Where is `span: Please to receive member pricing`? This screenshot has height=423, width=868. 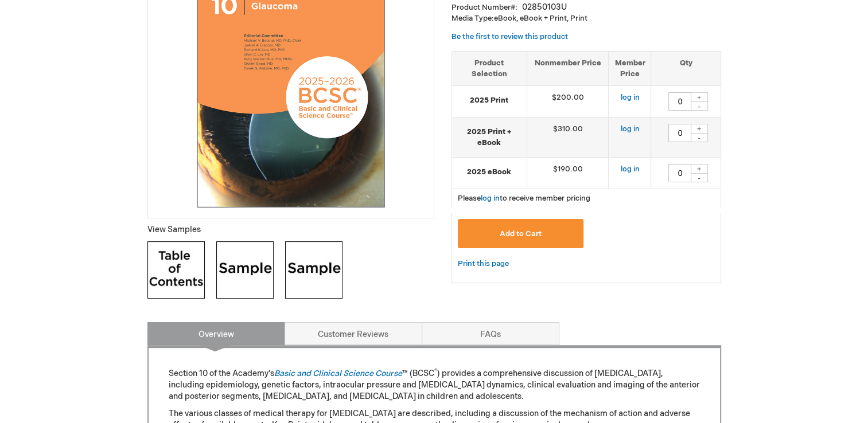
span: Please to receive member pricing is located at coordinates (524, 198).